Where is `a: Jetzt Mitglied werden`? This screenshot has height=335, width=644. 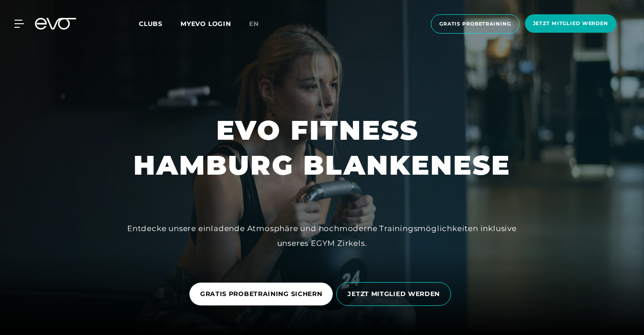 a: Jetzt Mitglied werden is located at coordinates (570, 24).